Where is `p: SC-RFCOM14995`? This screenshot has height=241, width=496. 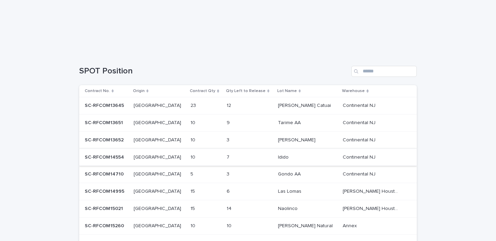 p: SC-RFCOM14995 is located at coordinates (105, 190).